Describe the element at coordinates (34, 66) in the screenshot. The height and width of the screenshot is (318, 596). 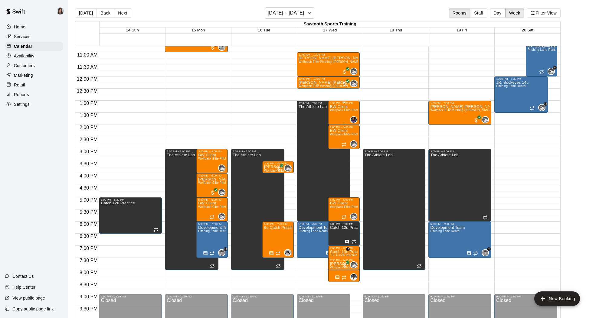
I see `div: Customers` at that location.